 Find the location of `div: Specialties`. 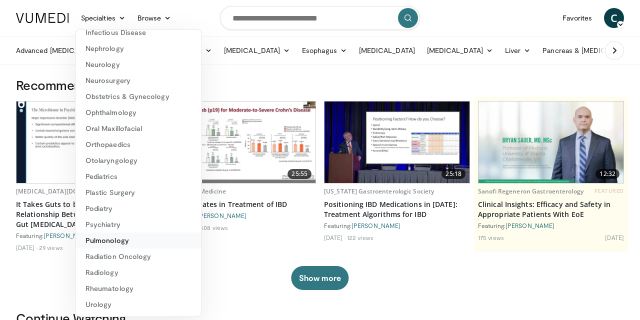

div: Specialties is located at coordinates (139, 173).